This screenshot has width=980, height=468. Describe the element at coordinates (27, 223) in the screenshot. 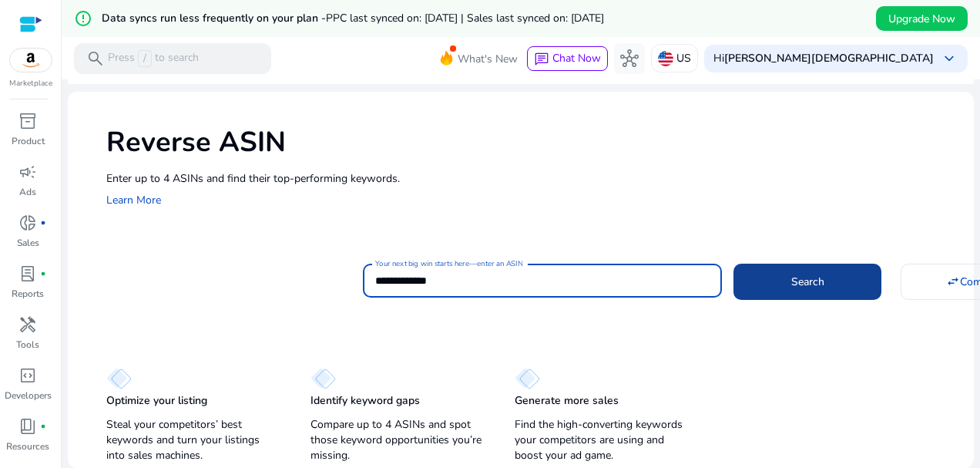

I see `span: donut_small` at that location.